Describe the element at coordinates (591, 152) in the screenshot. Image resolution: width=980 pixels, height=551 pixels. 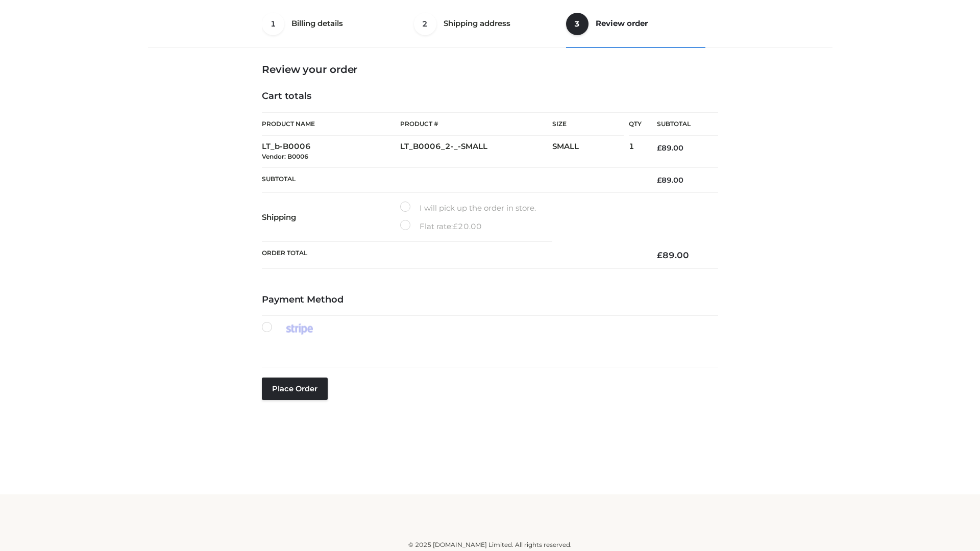
I see `td: SMALL` at that location.